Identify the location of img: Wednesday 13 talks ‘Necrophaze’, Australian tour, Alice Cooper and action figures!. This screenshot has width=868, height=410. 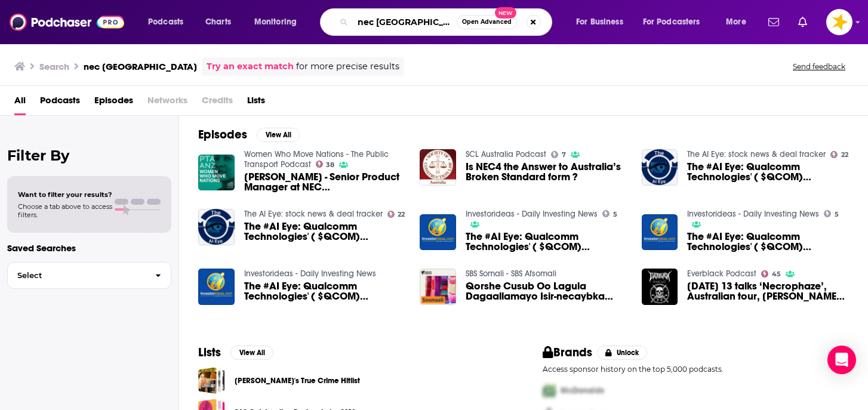
(660, 287).